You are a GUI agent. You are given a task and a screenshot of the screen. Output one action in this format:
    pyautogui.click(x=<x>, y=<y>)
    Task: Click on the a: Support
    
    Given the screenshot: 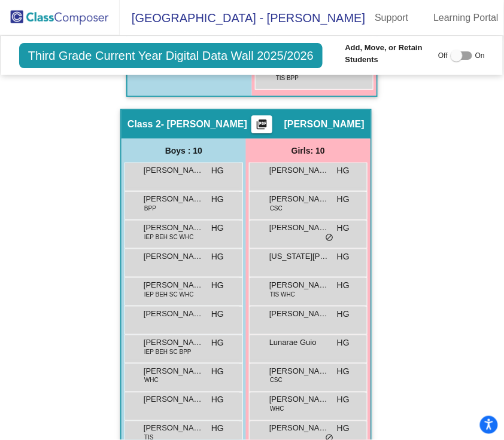 What is the action you would take?
    pyautogui.click(x=391, y=18)
    